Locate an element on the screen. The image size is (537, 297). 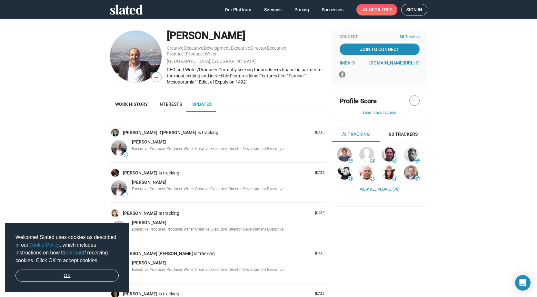
span: 78 Tracking is located at coordinates (355, 134).